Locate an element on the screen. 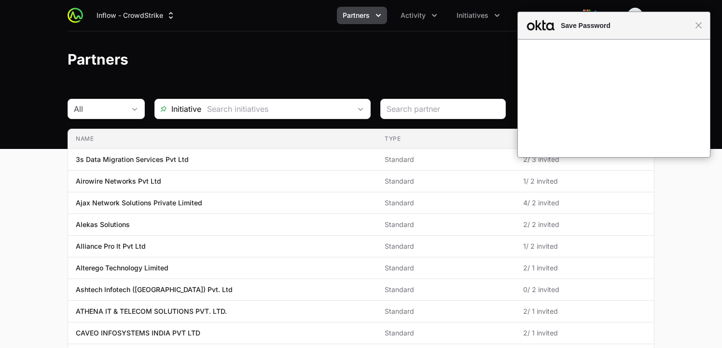 The height and width of the screenshot is (348, 722). button: Inflow - CrowdStrike is located at coordinates (136, 15).